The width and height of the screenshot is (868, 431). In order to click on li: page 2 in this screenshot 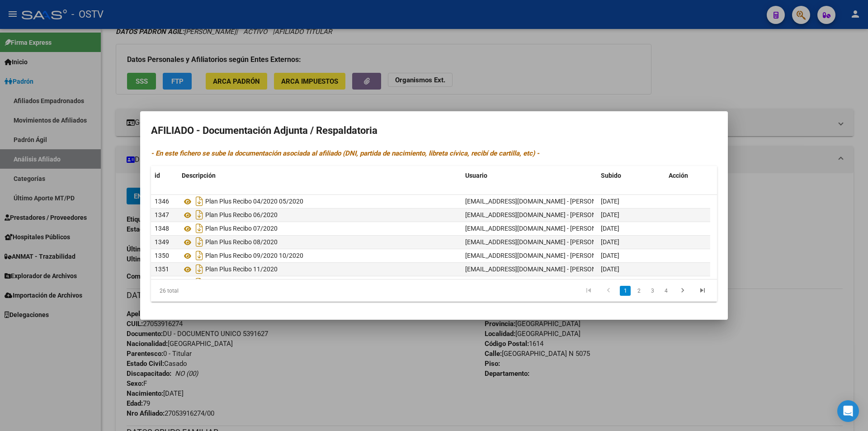, I will do `click(639, 291)`.